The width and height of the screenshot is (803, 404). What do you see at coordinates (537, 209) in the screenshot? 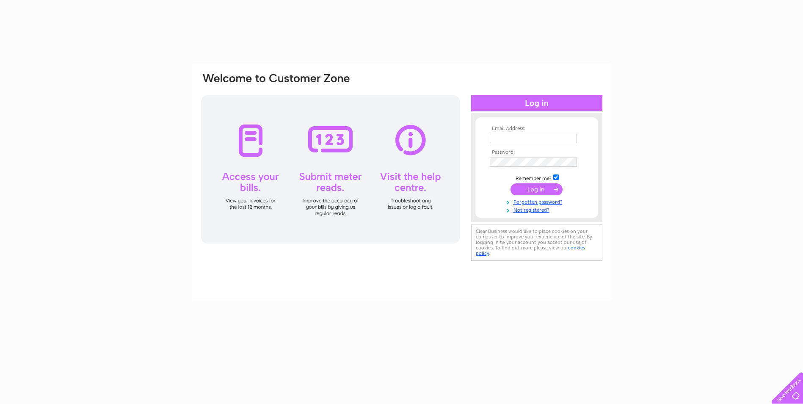
I see `a: Not registered?` at bounding box center [537, 209].